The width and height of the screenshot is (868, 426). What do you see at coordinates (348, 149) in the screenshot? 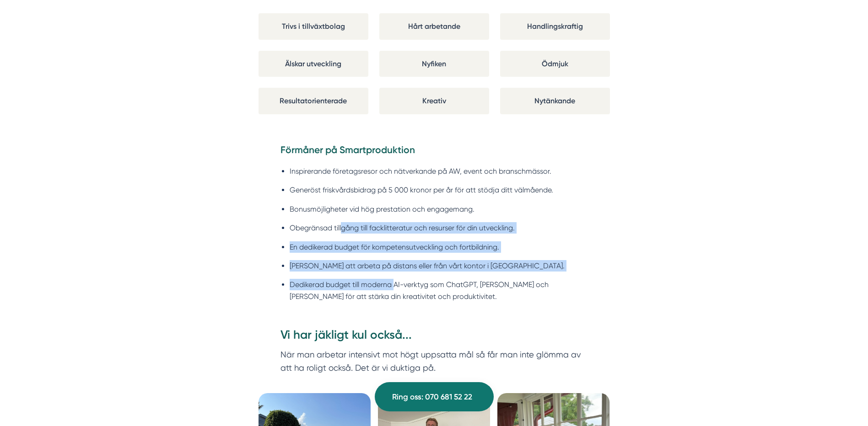
I see `strong: Förmåner på Smartproduktion` at bounding box center [348, 149].